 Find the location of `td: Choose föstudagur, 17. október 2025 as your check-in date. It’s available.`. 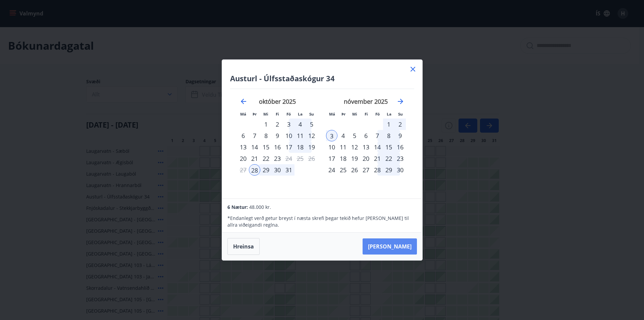

td: Choose föstudagur, 17. október 2025 as your check-in date. It’s available. is located at coordinates (289, 147).